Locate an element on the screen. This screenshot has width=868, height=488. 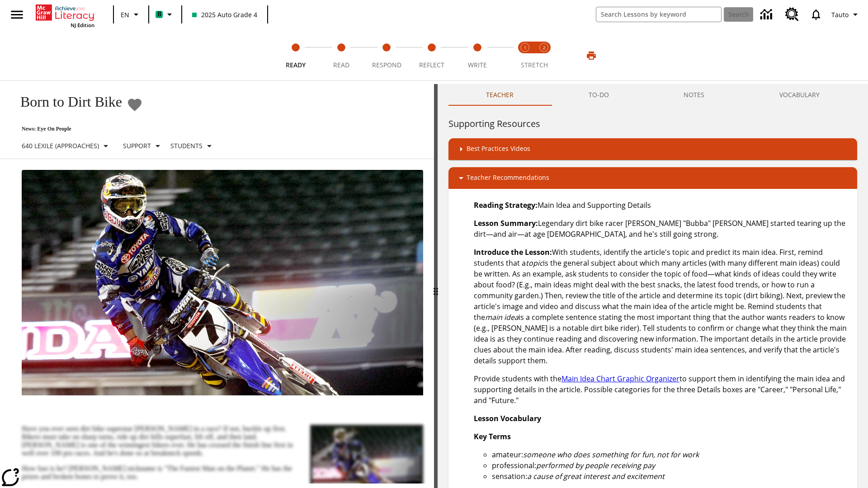
em: performed by people receiving pay is located at coordinates (595, 466).